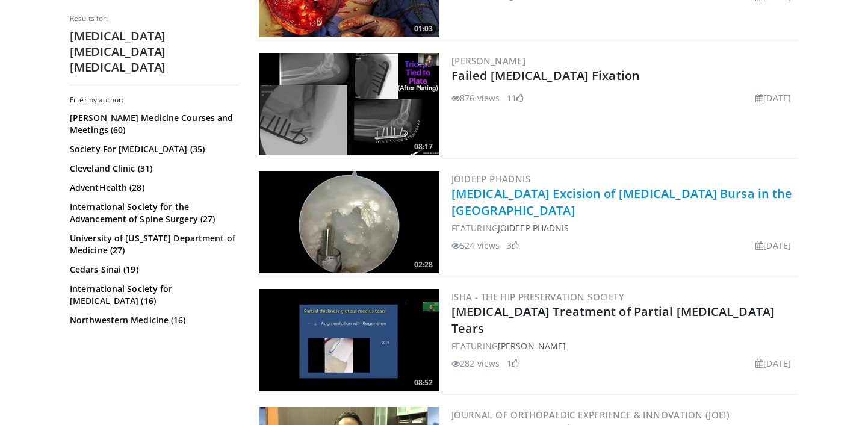  I want to click on li: 524 views, so click(476, 245).